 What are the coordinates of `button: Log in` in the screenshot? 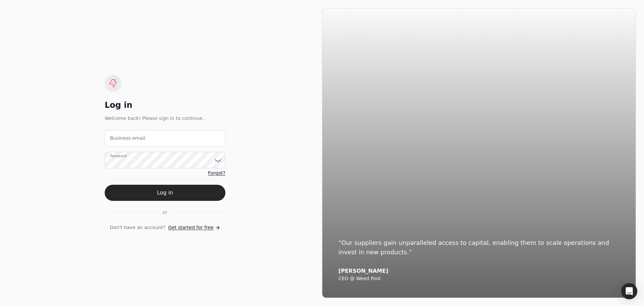 It's located at (165, 192).